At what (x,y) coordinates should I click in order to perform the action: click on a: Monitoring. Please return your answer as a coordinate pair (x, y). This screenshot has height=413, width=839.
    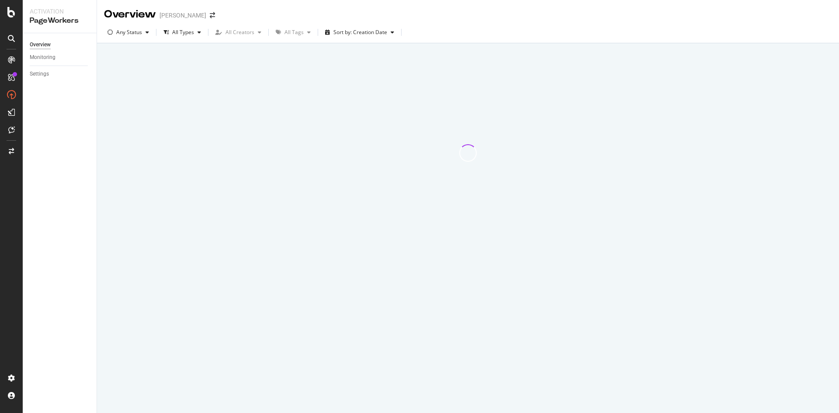
    Looking at the image, I should click on (60, 57).